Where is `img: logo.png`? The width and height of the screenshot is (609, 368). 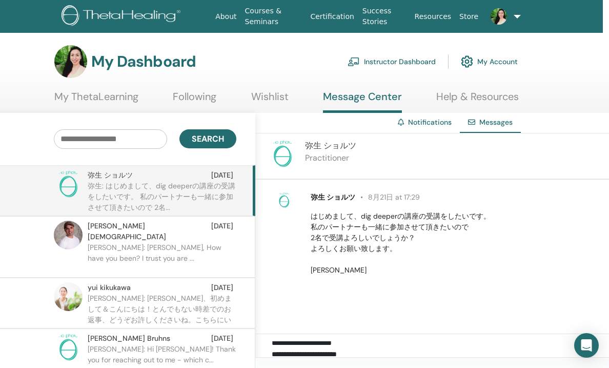
img: logo.png is located at coordinates (123, 16).